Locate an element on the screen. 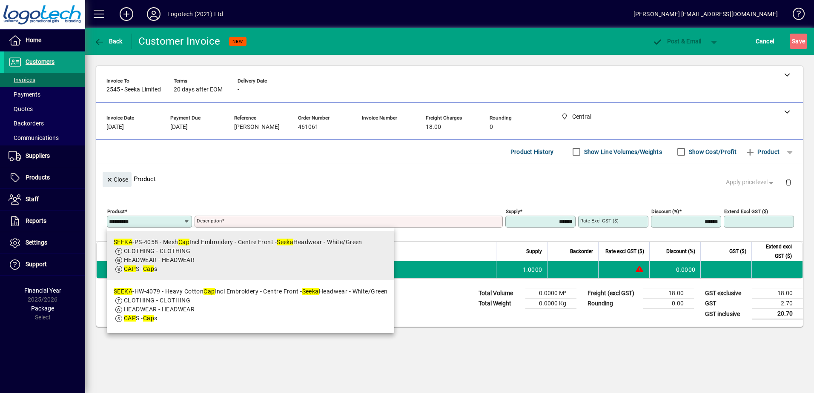  span: Apply price level is located at coordinates (750, 182).